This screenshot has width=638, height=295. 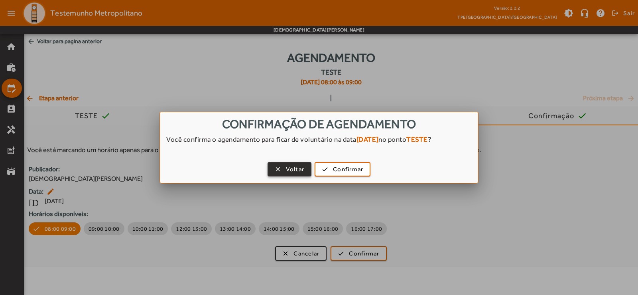 I want to click on span: Voltar, so click(x=295, y=169).